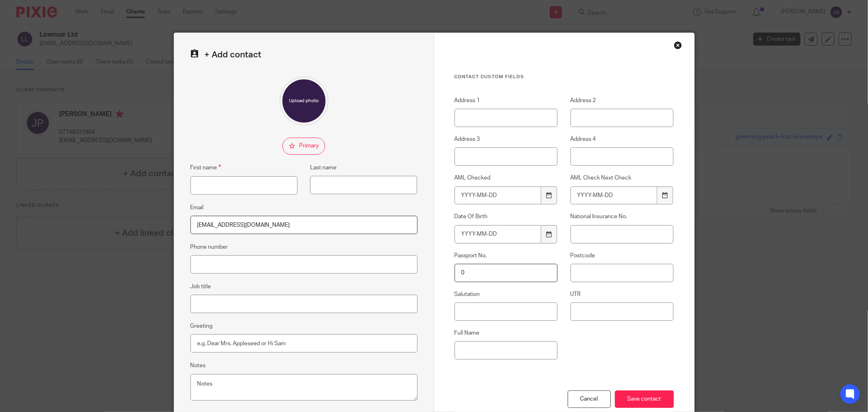 The width and height of the screenshot is (868, 412). I want to click on label: Postcode, so click(623, 256).